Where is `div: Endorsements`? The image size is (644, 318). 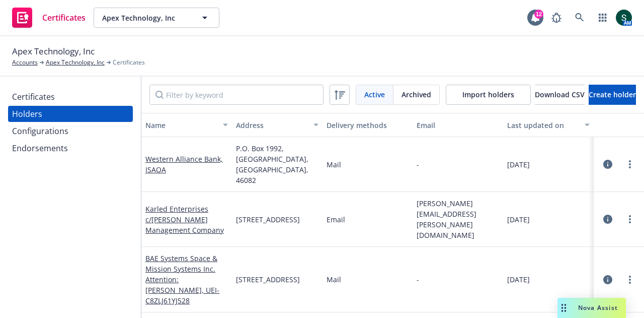
div: Endorsements is located at coordinates (40, 148).